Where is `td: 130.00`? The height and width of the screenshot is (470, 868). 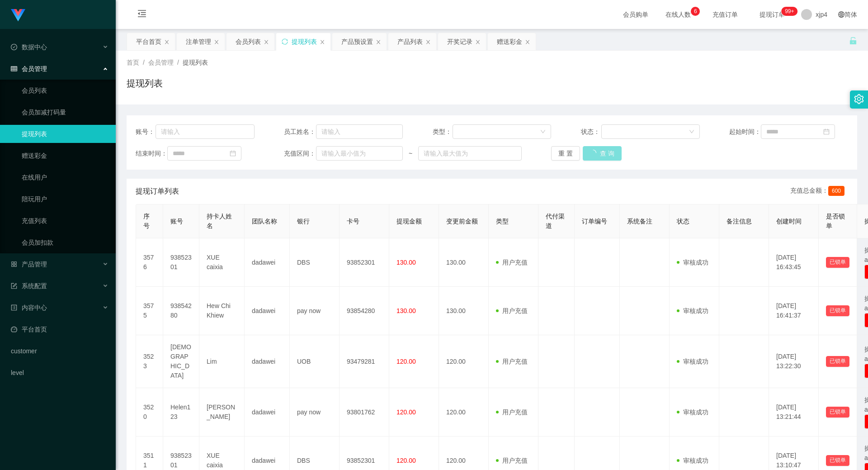
td: 130.00 is located at coordinates (464, 311).